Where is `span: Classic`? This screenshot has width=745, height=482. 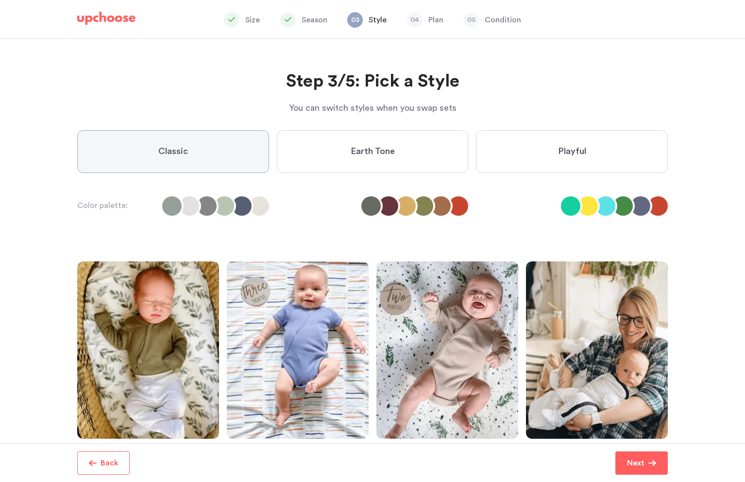 span: Classic is located at coordinates (173, 152).